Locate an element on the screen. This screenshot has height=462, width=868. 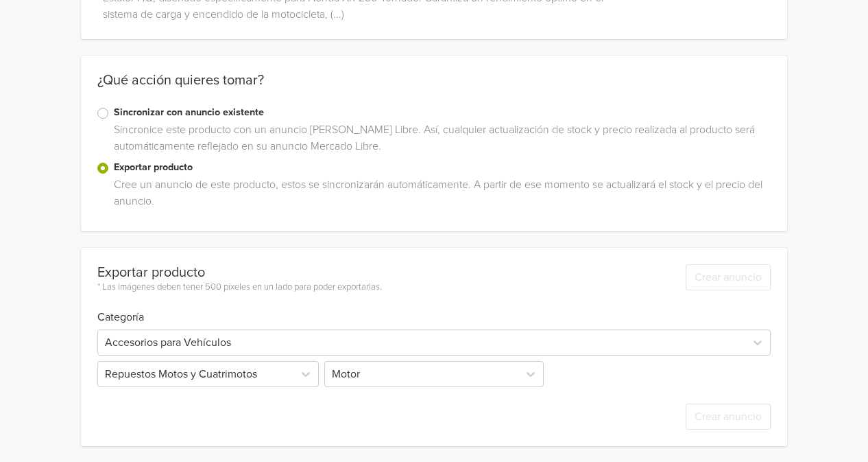
div: * Las imágenes deben tener 500 píxeles en un lado para poder exportarlas. is located at coordinates (239, 288).